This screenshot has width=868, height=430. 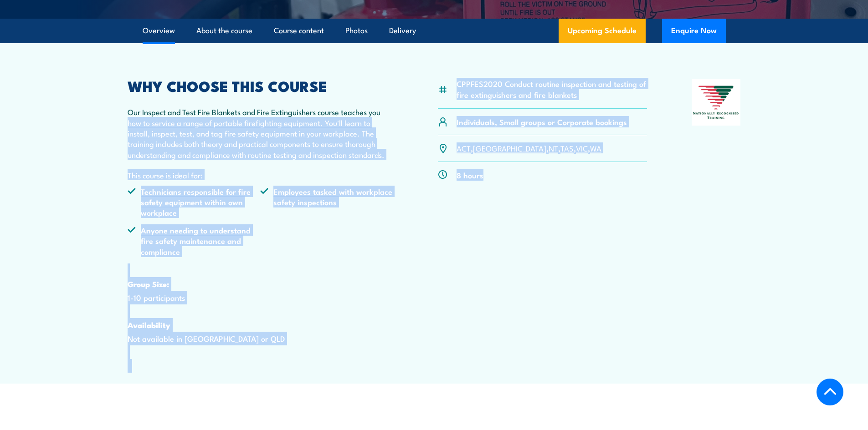 I want to click on li: Anyone needing to understand fire safety maintenance and compliance, so click(x=194, y=241).